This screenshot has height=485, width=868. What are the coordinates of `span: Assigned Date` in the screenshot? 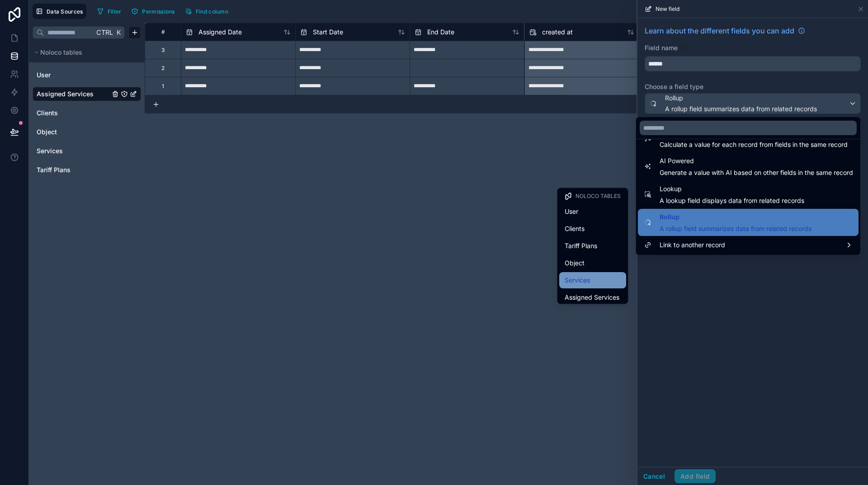 It's located at (220, 32).